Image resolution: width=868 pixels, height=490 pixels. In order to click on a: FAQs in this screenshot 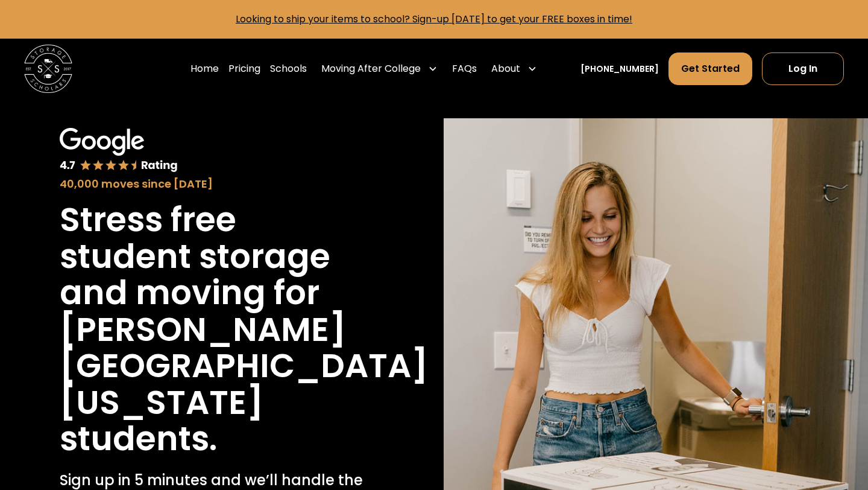, I will do `click(464, 69)`.